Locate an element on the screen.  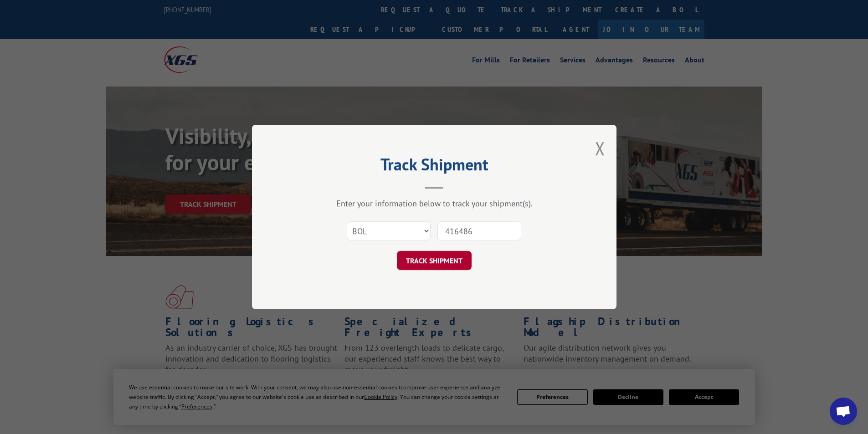
button: TRACK SHIPMENT is located at coordinates (434, 261).